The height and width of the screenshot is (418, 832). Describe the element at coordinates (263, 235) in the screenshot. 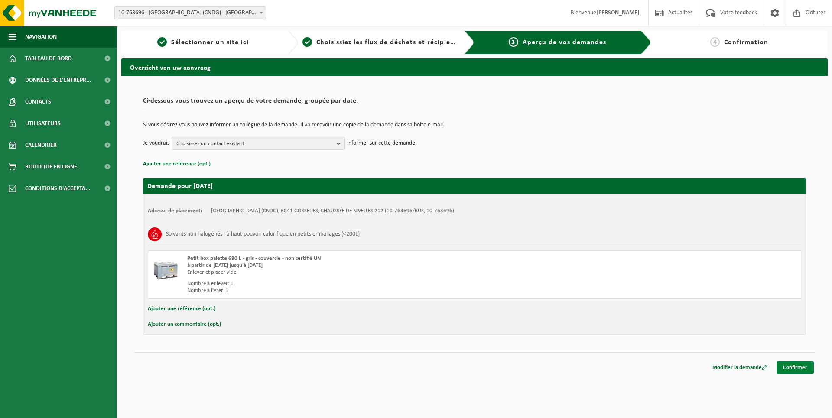

I see `h3: Solvants non halogénés - à haut pouvoir calorifique en petits emballages (<200L)` at that location.